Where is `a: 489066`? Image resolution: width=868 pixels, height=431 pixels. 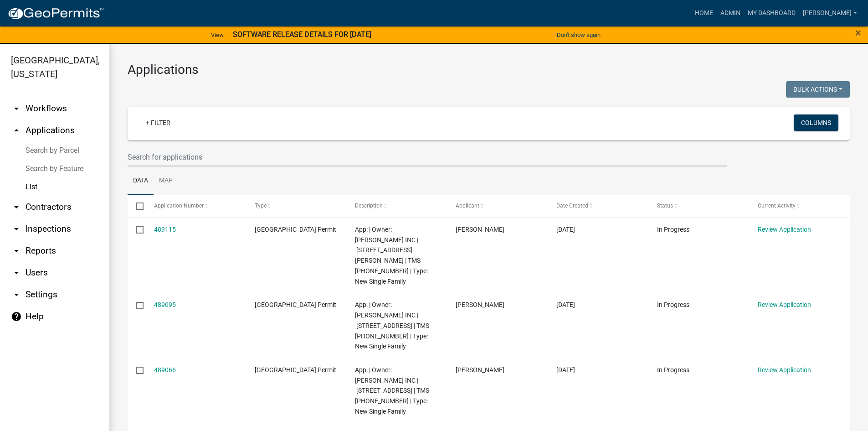 a: 489066 is located at coordinates (165, 370).